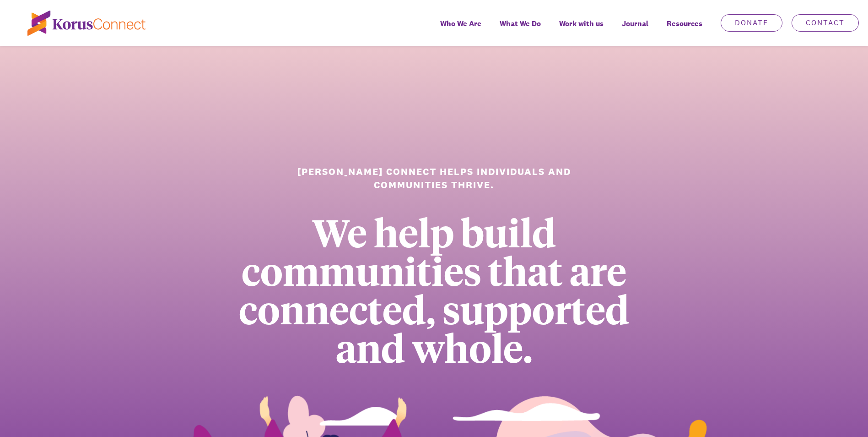  I want to click on div: We help build communities that are connected, supported and whole., so click(434, 289).